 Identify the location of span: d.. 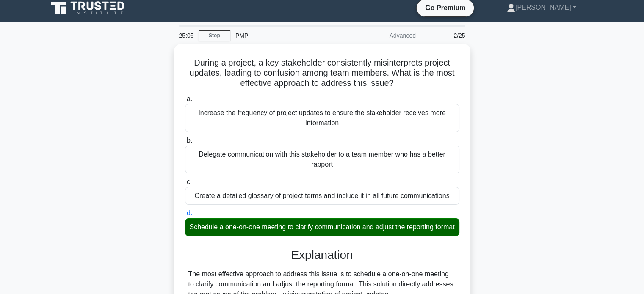
(189, 213).